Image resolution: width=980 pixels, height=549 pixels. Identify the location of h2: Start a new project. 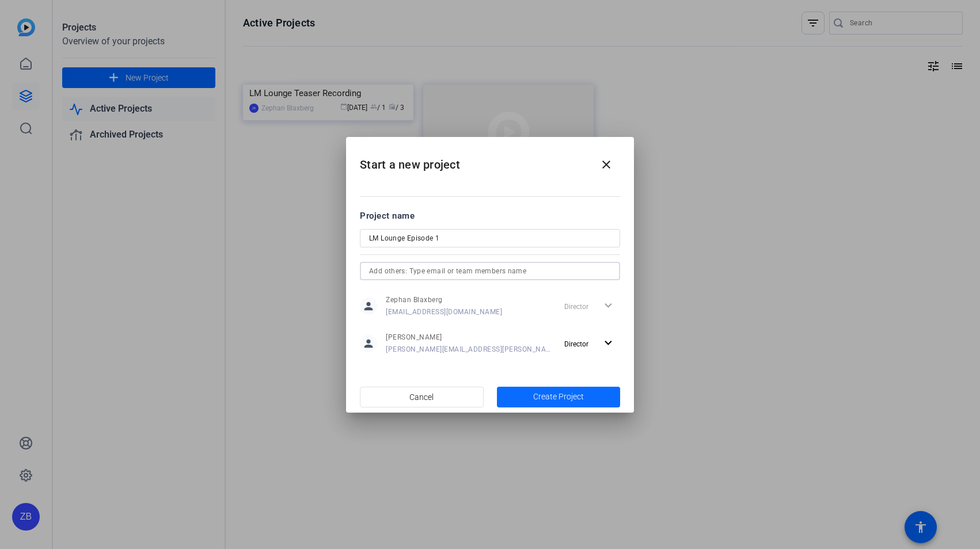
(490, 160).